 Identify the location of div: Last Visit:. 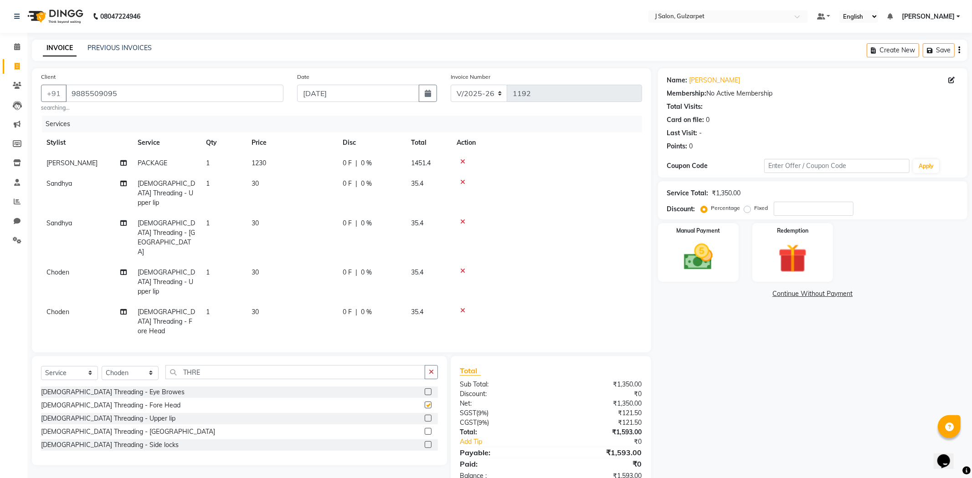
(682, 133).